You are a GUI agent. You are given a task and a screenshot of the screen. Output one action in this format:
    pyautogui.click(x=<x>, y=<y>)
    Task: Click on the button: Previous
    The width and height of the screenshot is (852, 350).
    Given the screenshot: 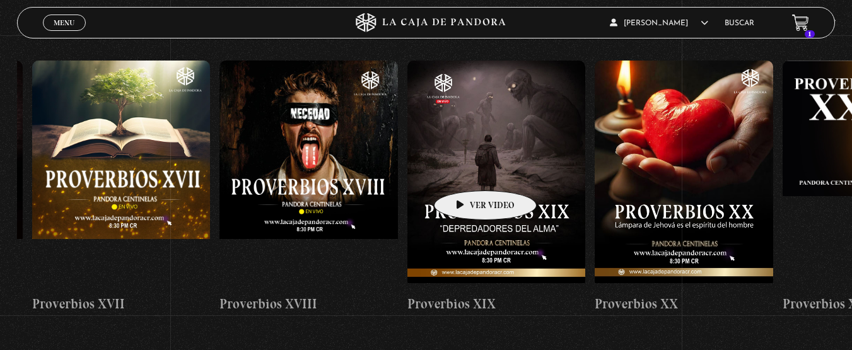 What is the action you would take?
    pyautogui.click(x=28, y=20)
    